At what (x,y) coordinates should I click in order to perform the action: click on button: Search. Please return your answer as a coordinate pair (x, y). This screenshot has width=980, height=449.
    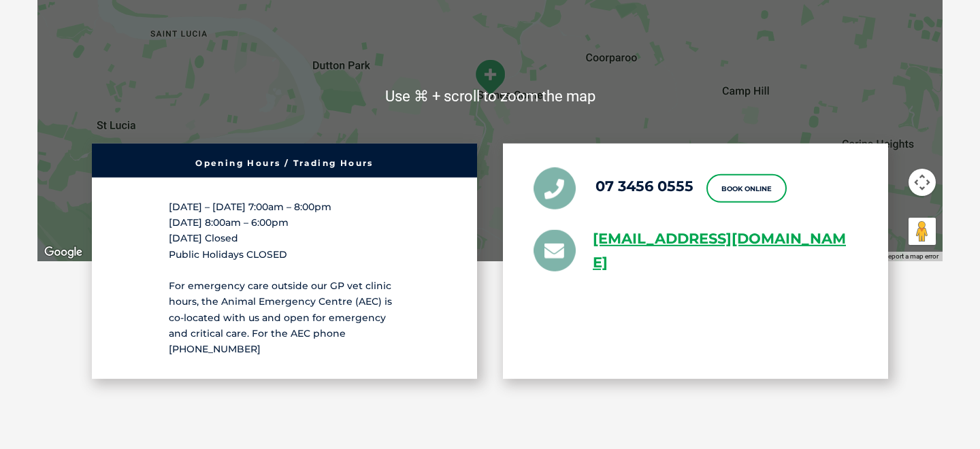
    Looking at the image, I should click on (960, 68).